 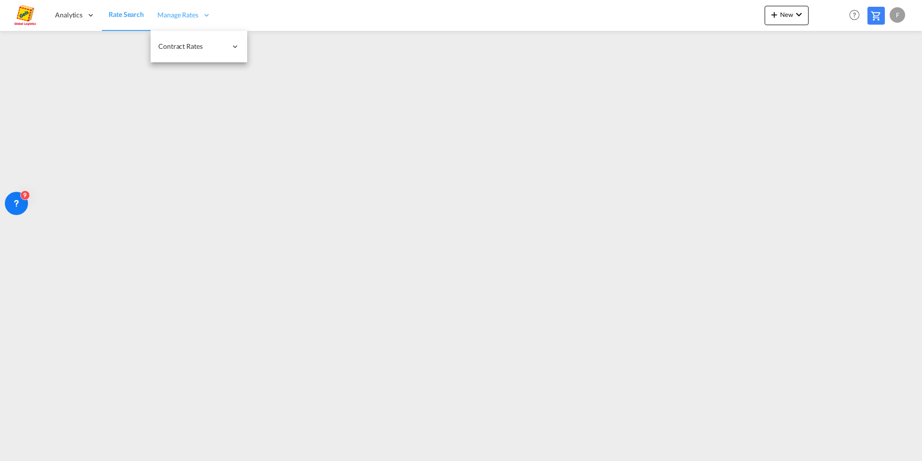 I want to click on div: Help, so click(x=857, y=15).